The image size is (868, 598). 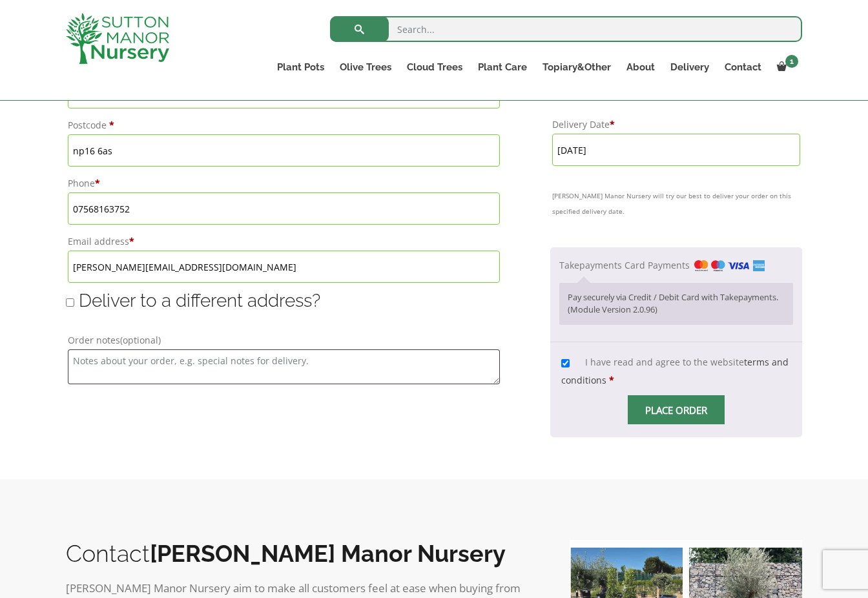 What do you see at coordinates (305, 553) in the screenshot?
I see `h2: Contact` at bounding box center [305, 553].